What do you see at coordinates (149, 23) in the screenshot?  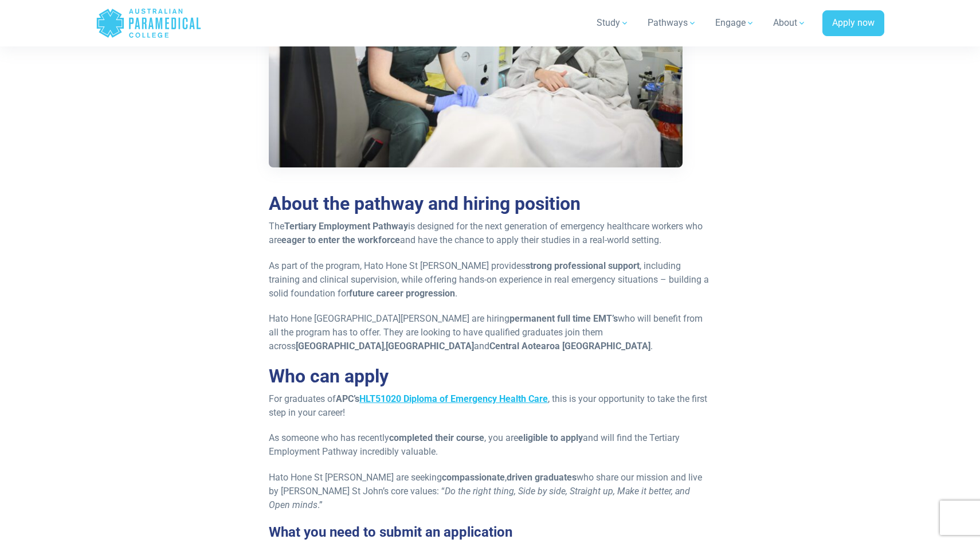 I see `a: Australian Paramedical College` at bounding box center [149, 23].